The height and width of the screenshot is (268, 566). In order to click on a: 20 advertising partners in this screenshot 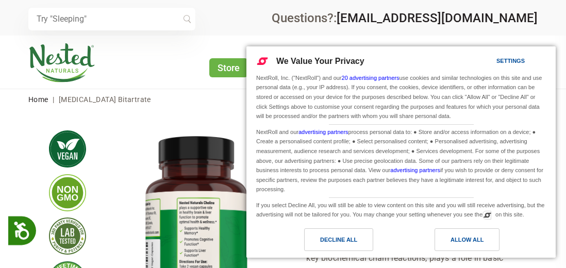, I will do `click(371, 78)`.